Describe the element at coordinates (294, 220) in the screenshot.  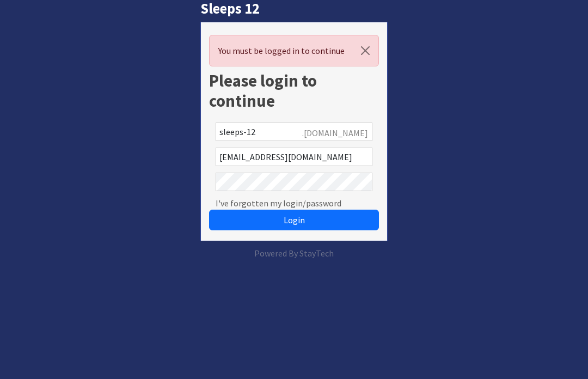
I see `button: Login` at that location.